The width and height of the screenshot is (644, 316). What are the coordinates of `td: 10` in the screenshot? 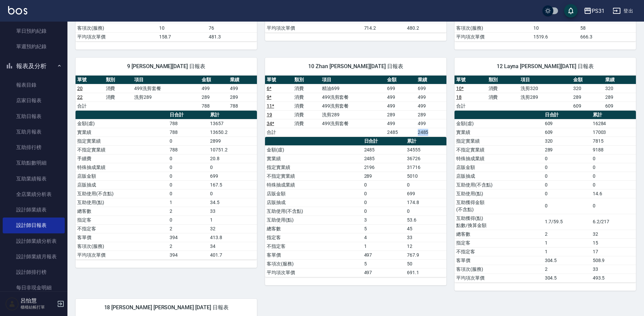 It's located at (182, 28).